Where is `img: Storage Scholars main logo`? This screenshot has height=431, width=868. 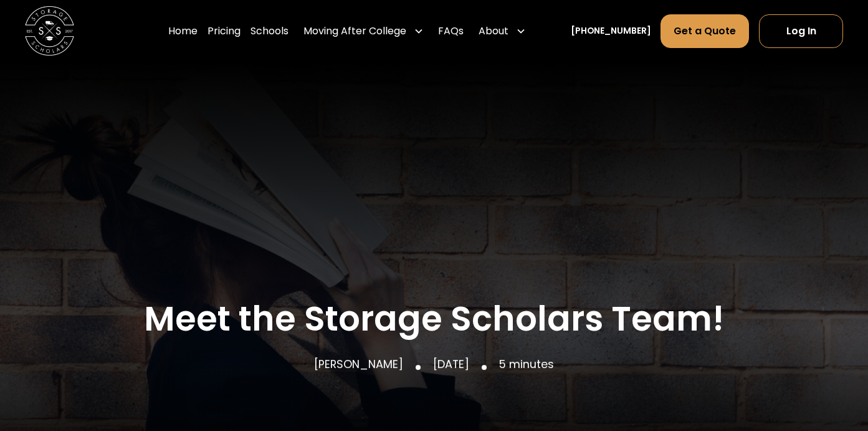
img: Storage Scholars main logo is located at coordinates (50, 31).